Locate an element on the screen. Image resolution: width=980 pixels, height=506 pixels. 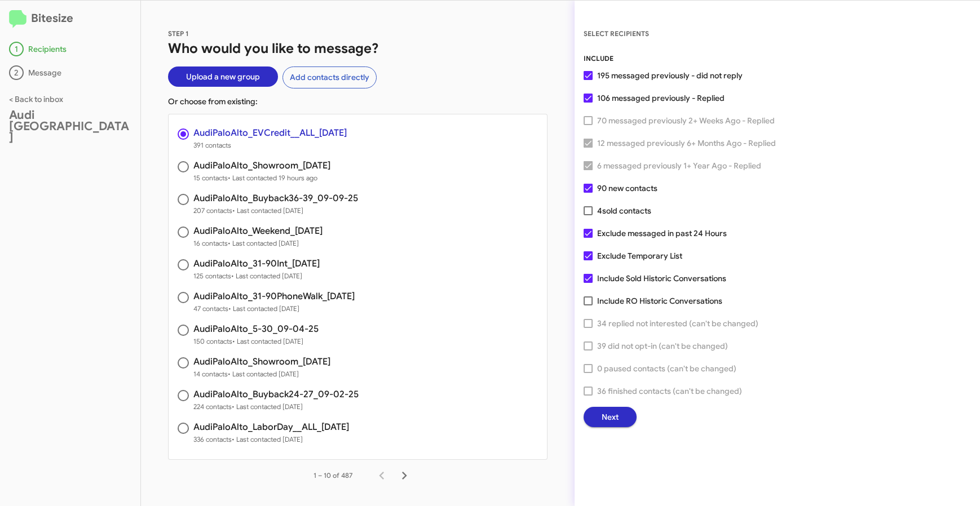
span: Include Sold Historic Conversations is located at coordinates (661, 278).